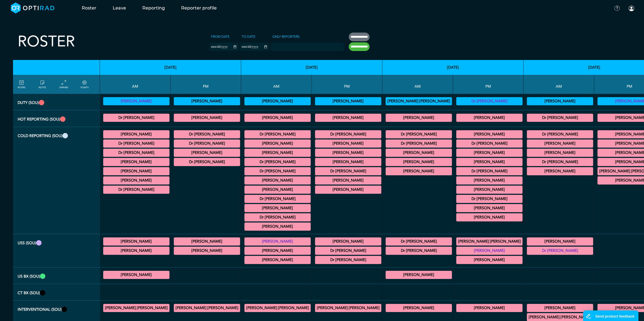 The height and width of the screenshot is (321, 644). Describe the element at coordinates (56, 102) in the screenshot. I see `th: Duty (SOU)` at that location.